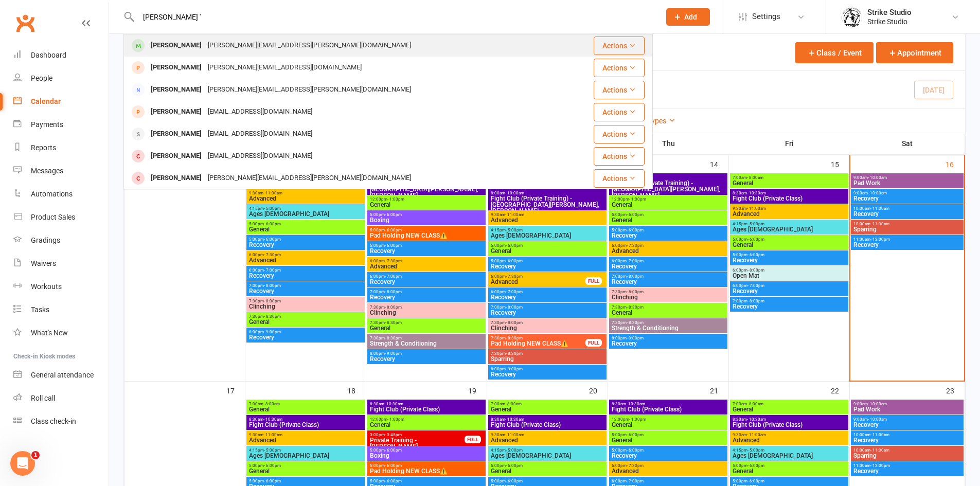 The width and height of the screenshot is (980, 486). What do you see at coordinates (513, 404) in the screenshot?
I see `span: - 8:00am` at bounding box center [513, 404].